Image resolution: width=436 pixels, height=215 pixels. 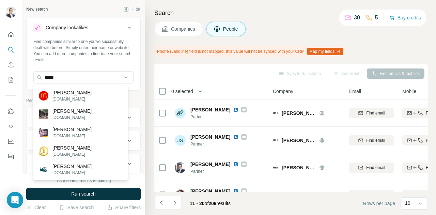 I want to click on div: Phone (Landline) field is not mapped, this value will not be synced with your CRM, so click(x=249, y=51).